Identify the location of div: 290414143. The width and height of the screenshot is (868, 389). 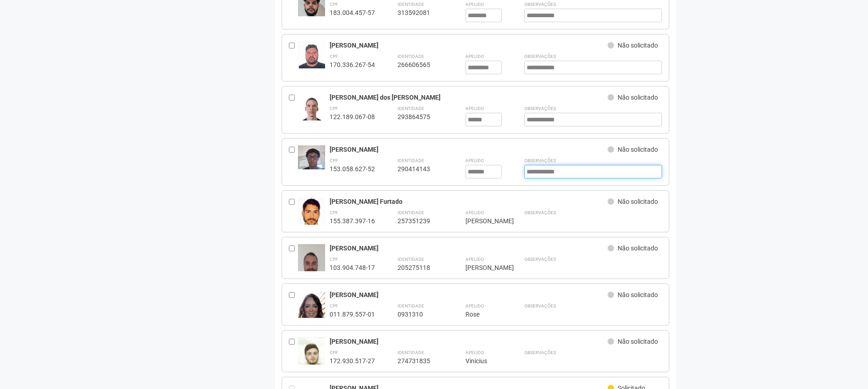
(420, 169).